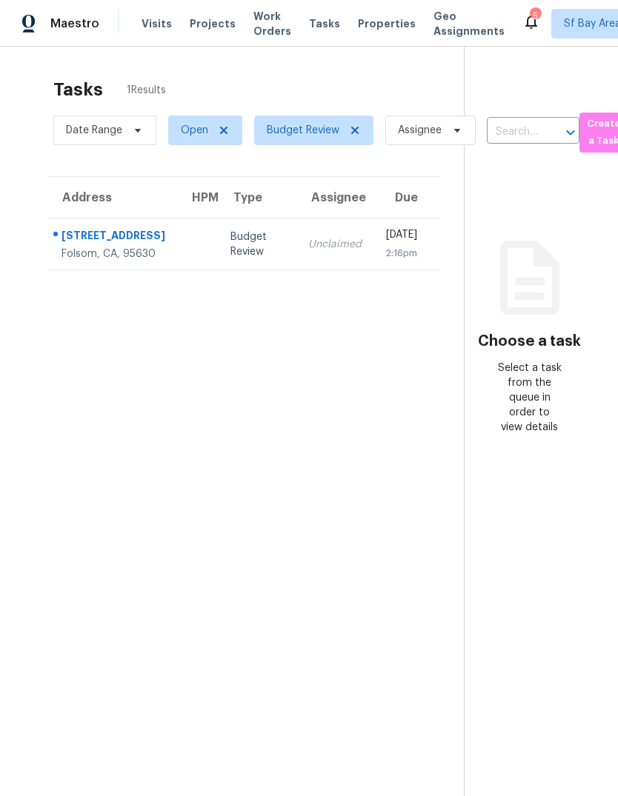 The width and height of the screenshot is (618, 796). Describe the element at coordinates (407, 198) in the screenshot. I see `th: Due` at that location.